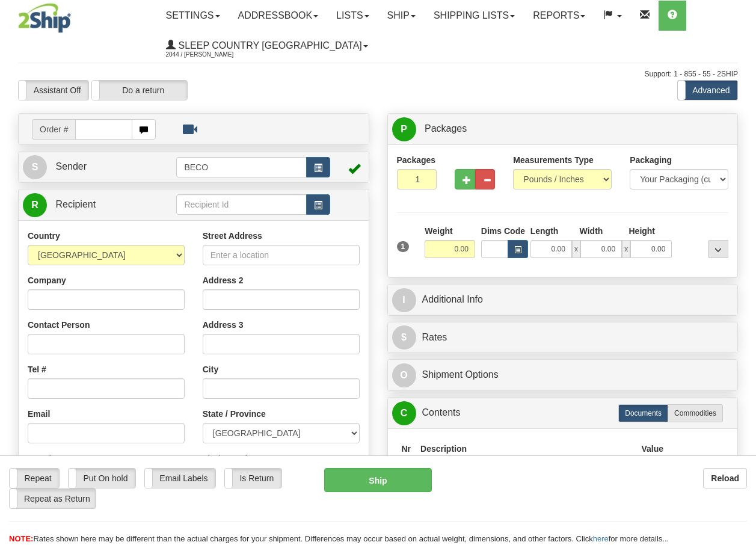 The image size is (756, 545). I want to click on label: Email Labels, so click(180, 478).